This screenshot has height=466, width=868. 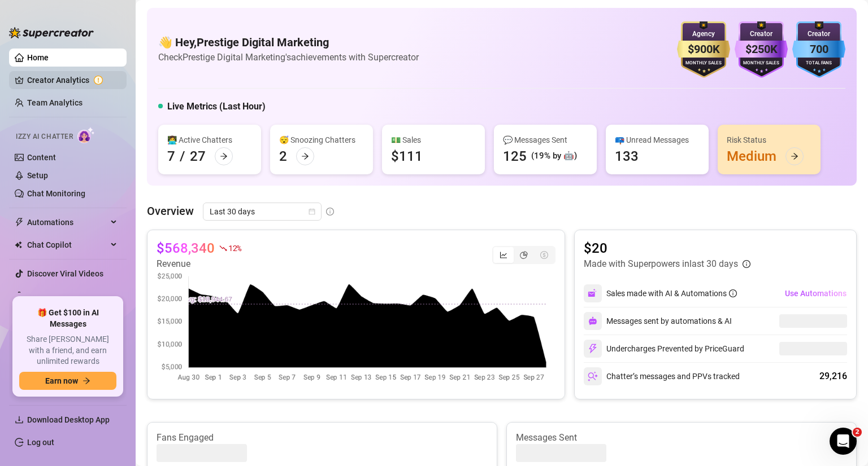 I want to click on div: Undercharges Prevented by PriceGuard, so click(x=664, y=349).